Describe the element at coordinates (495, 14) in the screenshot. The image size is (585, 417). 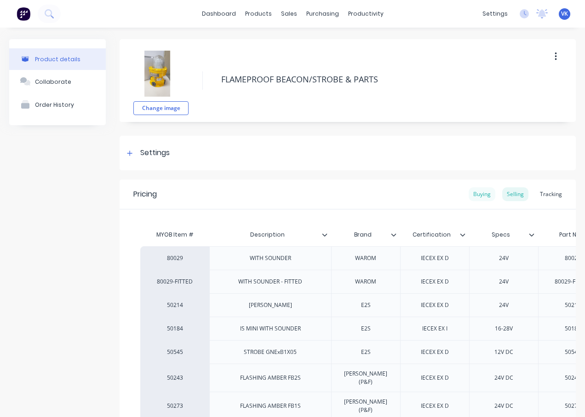
I see `div: settings` at that location.